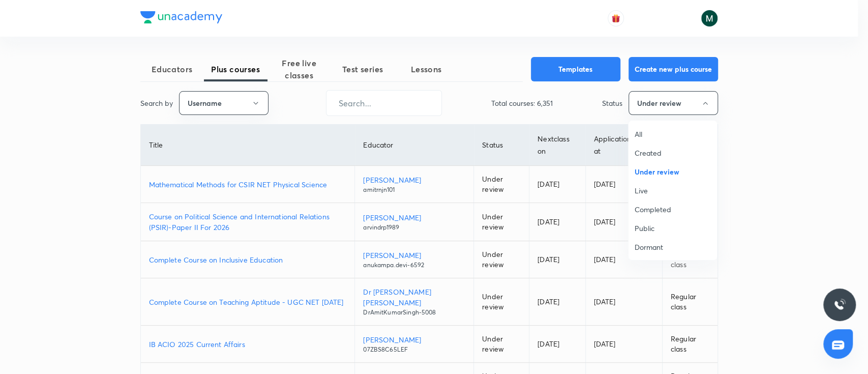 This screenshot has height=374, width=868. Describe the element at coordinates (673, 172) in the screenshot. I see `span: Under review` at that location.